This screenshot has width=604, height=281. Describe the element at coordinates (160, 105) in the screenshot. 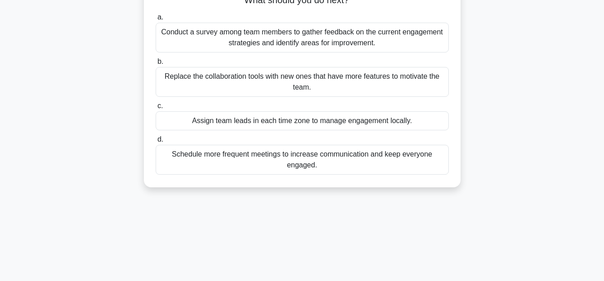

I see `span: c.` at that location.